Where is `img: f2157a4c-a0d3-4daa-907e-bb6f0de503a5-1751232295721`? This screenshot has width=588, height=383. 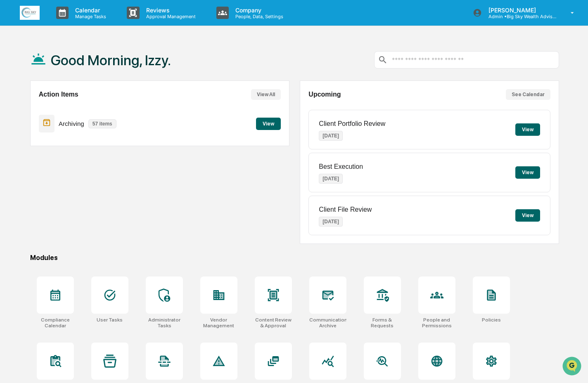
img: f2157a4c-a0d3-4daa-907e-bb6f0de503a5-1751232295721 is located at coordinates (10, 10).